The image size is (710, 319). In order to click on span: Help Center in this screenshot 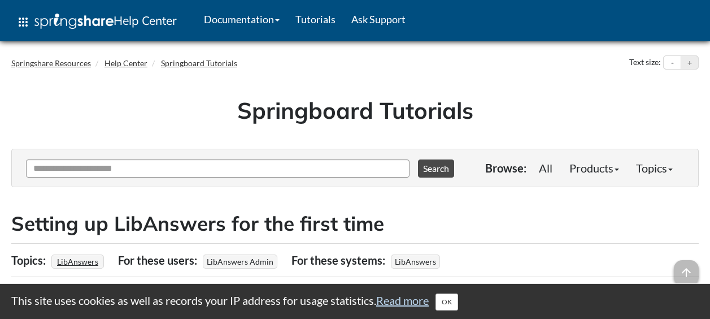, I will do `click(145, 20)`.